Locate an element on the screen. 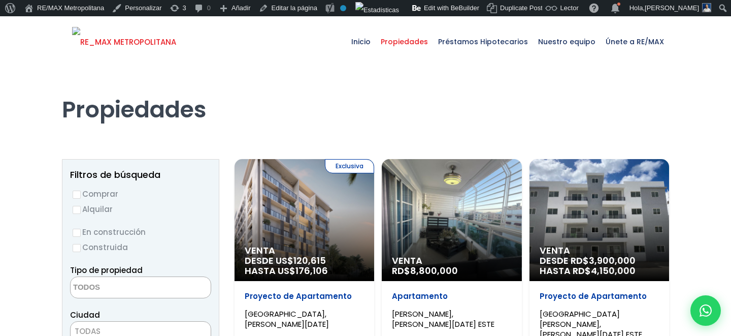 The image size is (731, 336). span: Exclusiva is located at coordinates (349, 166).